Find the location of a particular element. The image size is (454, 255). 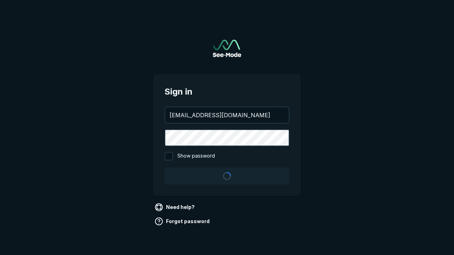

a: Need help? is located at coordinates (175, 208).